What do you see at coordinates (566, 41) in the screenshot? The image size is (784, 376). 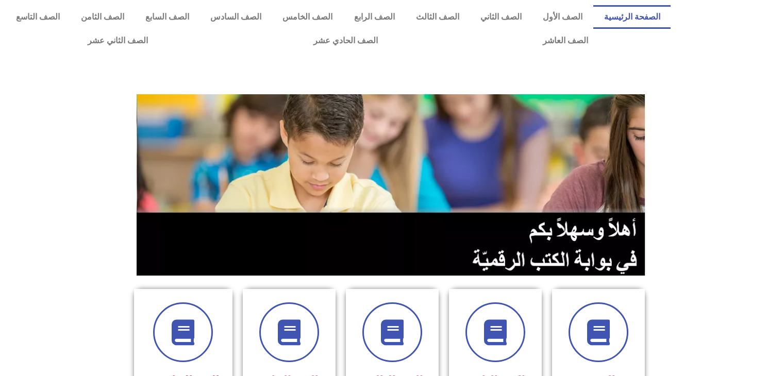 I see `a: الصف العاشر` at bounding box center [566, 41].